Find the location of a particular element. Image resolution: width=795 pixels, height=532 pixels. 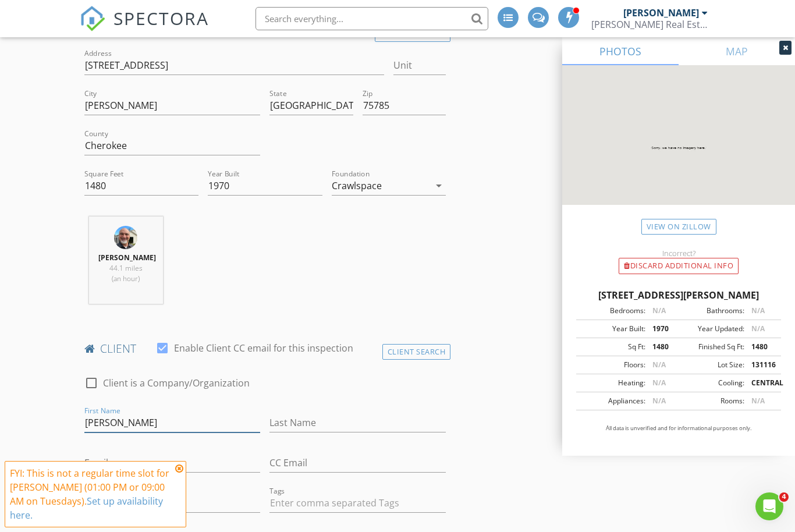

div: Rooms: is located at coordinates (711, 401).